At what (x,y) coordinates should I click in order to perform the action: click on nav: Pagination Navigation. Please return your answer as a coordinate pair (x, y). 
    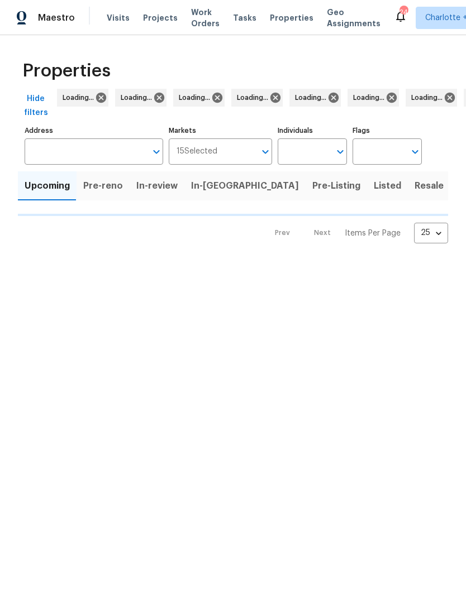
    Looking at the image, I should click on (356, 233).